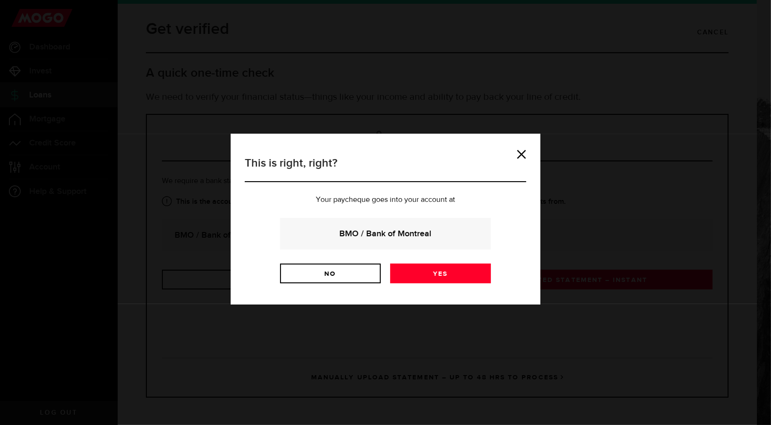  What do you see at coordinates (441, 274) in the screenshot?
I see `a: Yes` at bounding box center [441, 274].